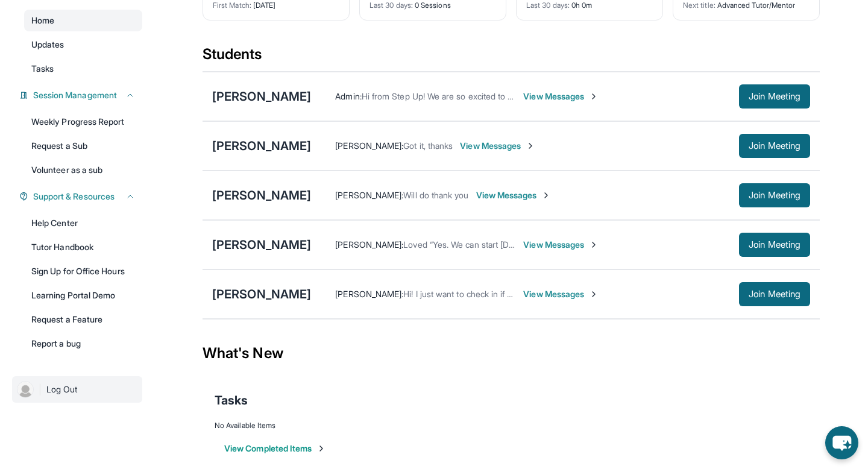 The height and width of the screenshot is (469, 868). What do you see at coordinates (83, 170) in the screenshot?
I see `a: Volunteer as a sub` at bounding box center [83, 170].